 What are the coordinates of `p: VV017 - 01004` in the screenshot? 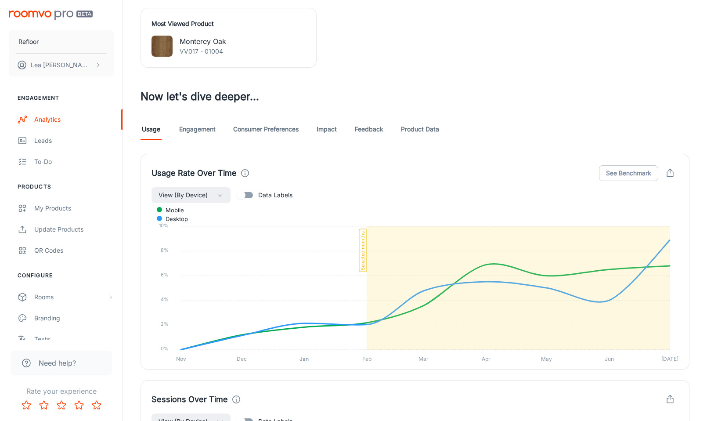 It's located at (203, 51).